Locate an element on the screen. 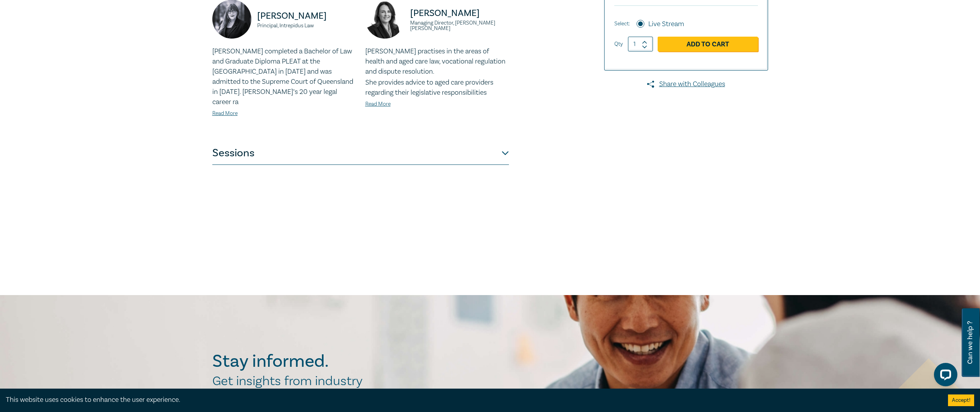 The width and height of the screenshot is (980, 412). span: Select: is located at coordinates (622, 24).